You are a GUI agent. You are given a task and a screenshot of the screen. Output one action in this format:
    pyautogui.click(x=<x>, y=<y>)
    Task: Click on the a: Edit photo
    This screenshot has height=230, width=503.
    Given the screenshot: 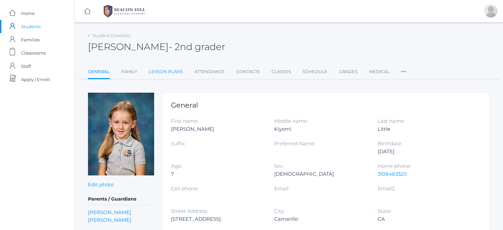 What is the action you would take?
    pyautogui.click(x=101, y=184)
    